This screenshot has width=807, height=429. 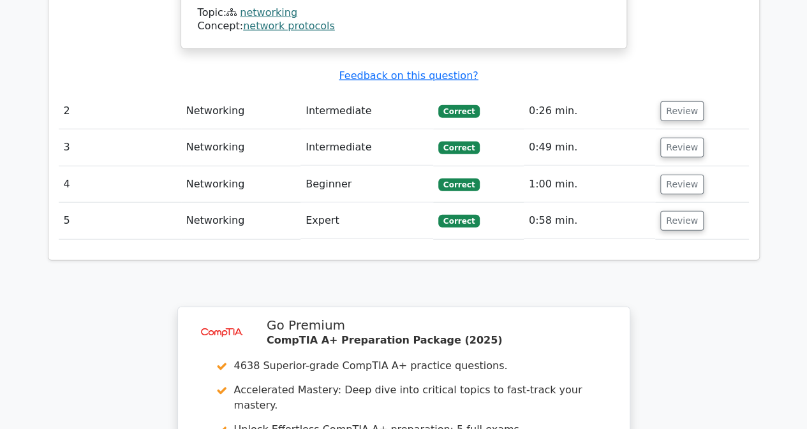 What do you see at coordinates (408, 75) in the screenshot?
I see `a: Feedback on this question?` at bounding box center [408, 75].